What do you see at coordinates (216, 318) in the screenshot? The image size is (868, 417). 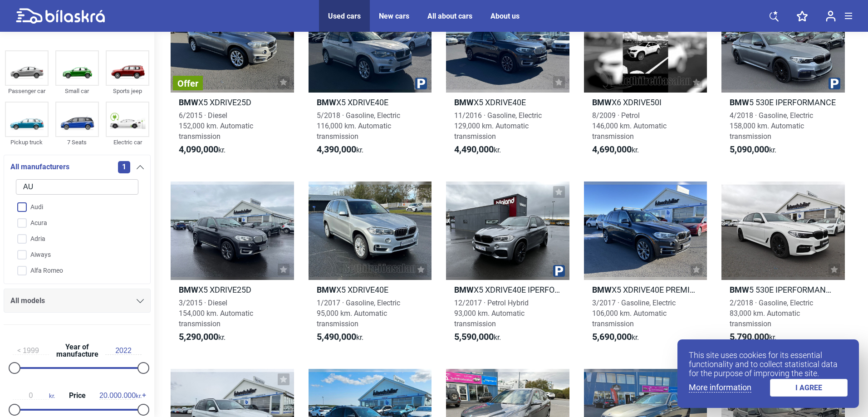 I see `font: 154,000 km. Automatic transmission` at bounding box center [216, 318].